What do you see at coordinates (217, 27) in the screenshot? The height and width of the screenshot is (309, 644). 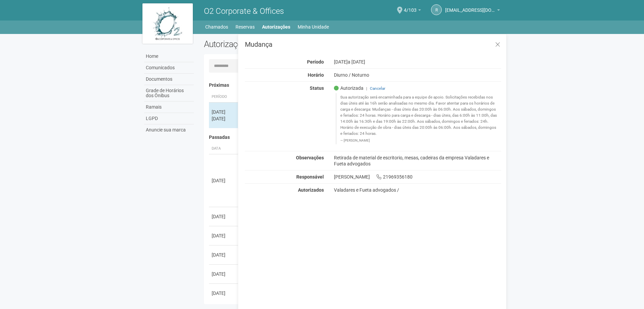 I see `a: Chamados` at bounding box center [217, 27].